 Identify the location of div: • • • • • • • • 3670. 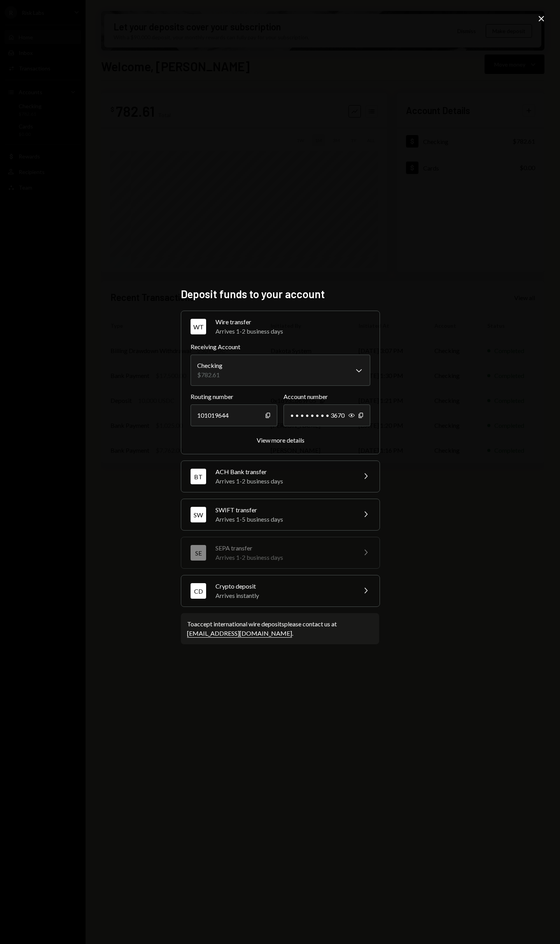
(327, 416).